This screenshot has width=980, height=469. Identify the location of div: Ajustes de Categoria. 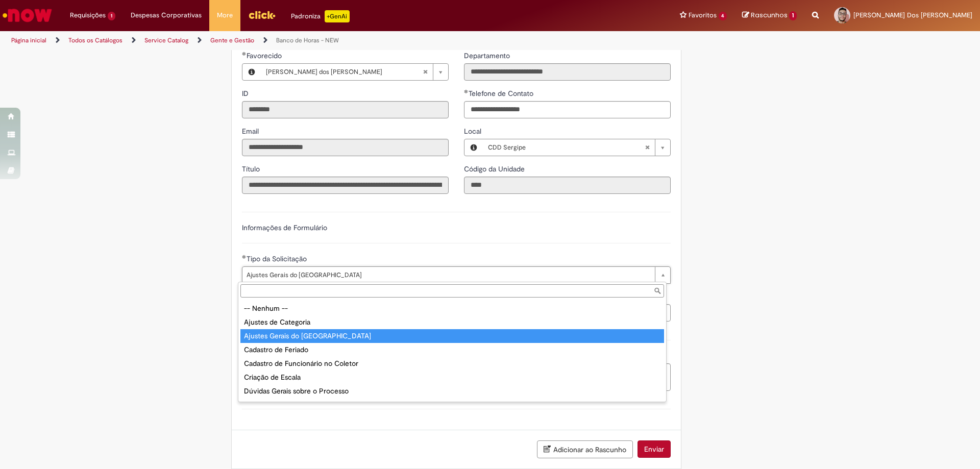
(453, 322).